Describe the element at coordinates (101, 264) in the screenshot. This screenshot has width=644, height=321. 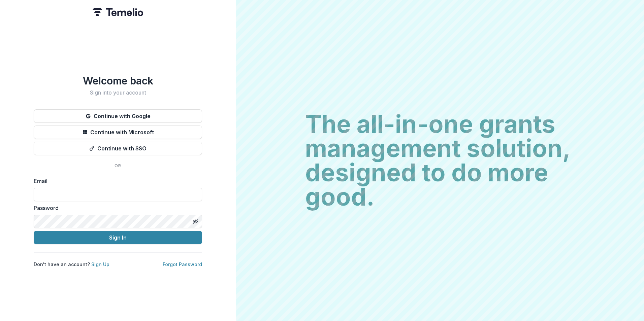
I see `a: Sign Up` at that location.